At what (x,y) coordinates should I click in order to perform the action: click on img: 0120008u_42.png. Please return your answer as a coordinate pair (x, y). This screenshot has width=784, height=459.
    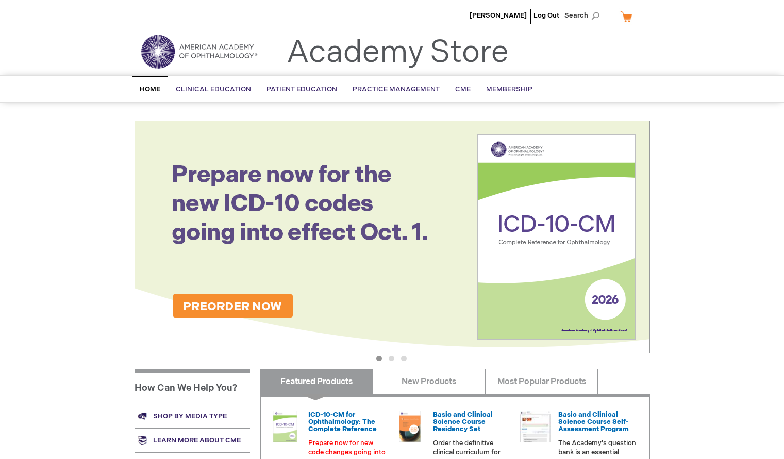
    Looking at the image, I should click on (285, 426).